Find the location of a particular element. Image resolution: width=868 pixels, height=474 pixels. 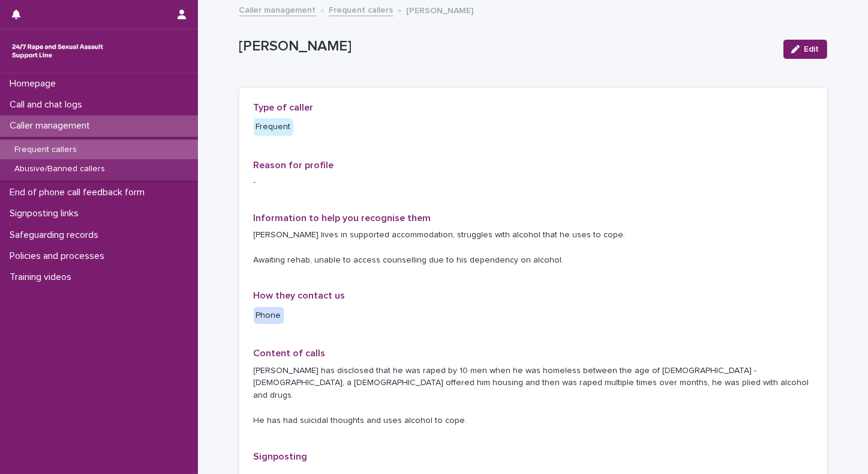

span: Reason for profile is located at coordinates (294, 165).